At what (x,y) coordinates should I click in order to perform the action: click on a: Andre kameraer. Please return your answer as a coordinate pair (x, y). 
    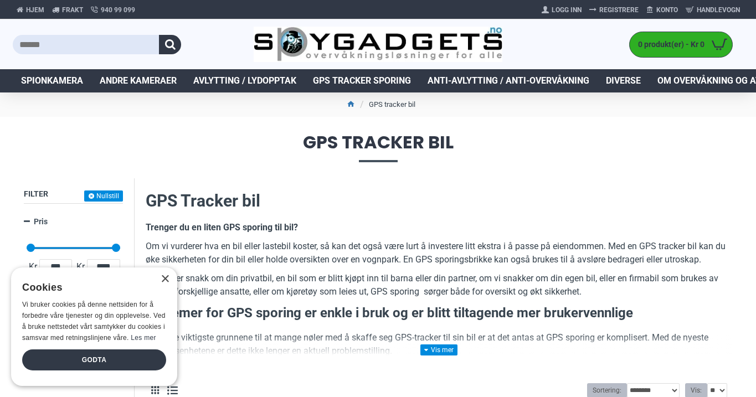
    Looking at the image, I should click on (138, 81).